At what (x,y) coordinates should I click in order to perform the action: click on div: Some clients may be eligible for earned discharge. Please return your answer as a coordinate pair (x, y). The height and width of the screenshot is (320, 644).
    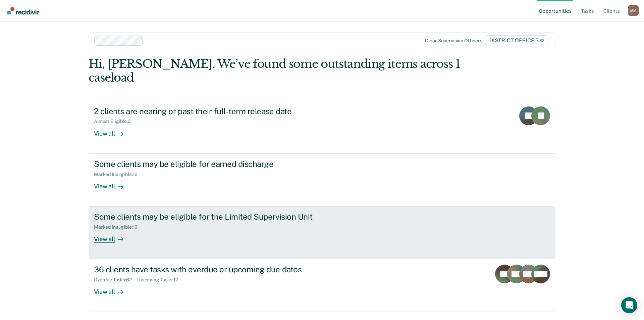
    Looking at the image, I should click on (212, 163).